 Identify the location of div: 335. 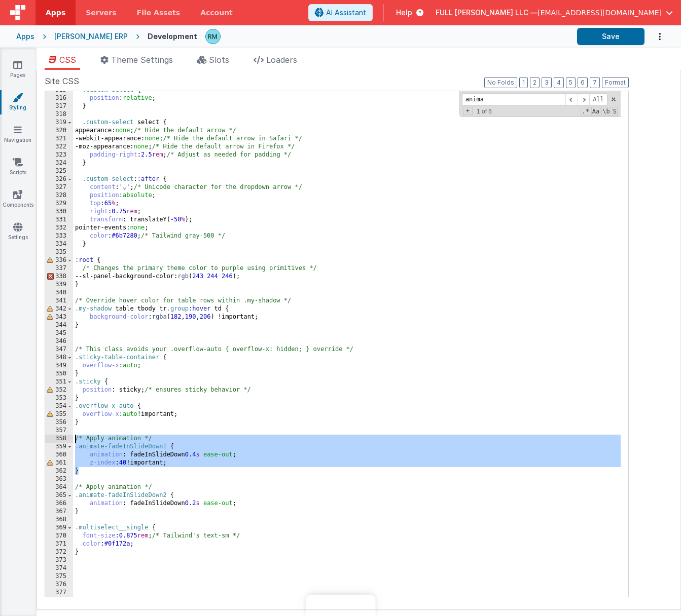
(59, 252).